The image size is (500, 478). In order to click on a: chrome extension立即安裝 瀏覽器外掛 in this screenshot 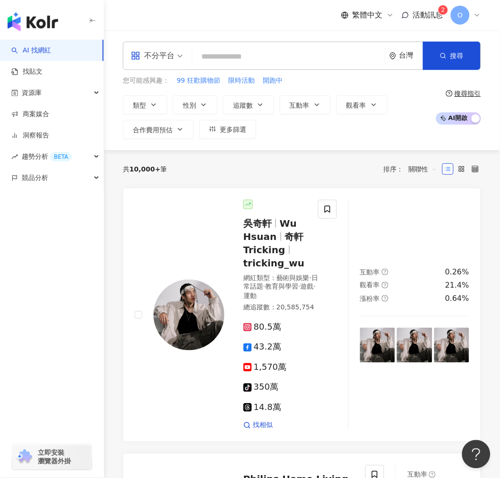, I will do `click(52, 457)`.